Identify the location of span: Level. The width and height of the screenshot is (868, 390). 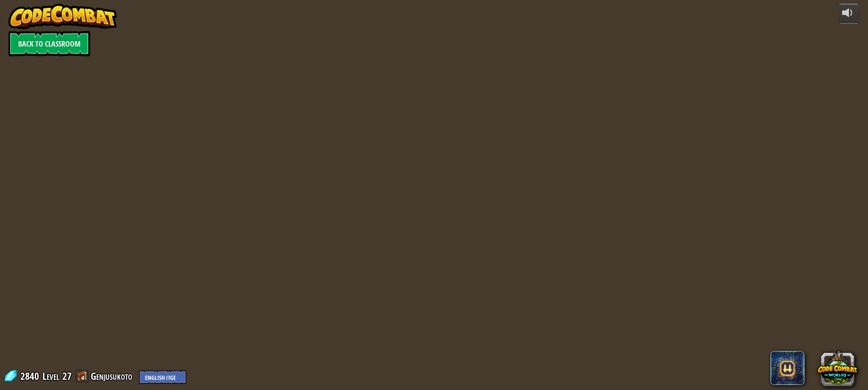
(51, 376).